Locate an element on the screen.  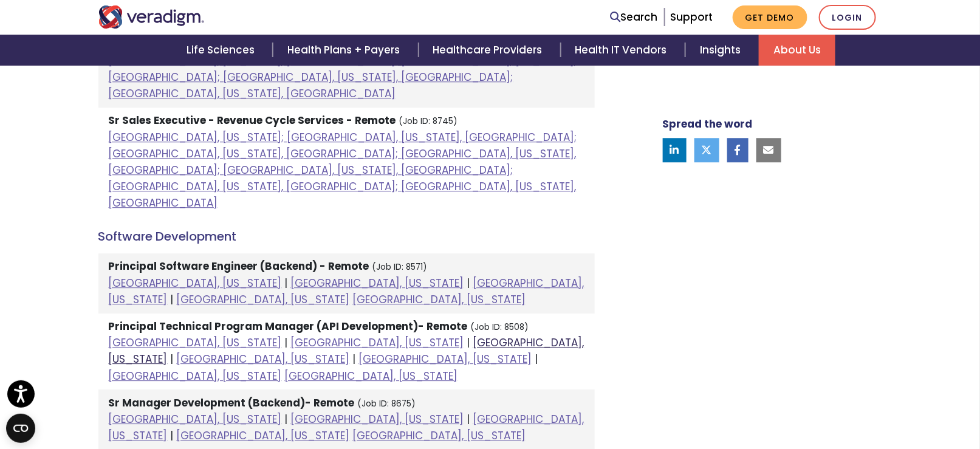
a: Search is located at coordinates (634, 17).